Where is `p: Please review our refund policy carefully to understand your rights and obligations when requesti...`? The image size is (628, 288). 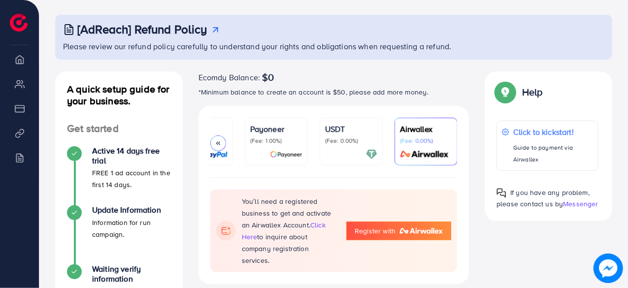 p: Please review our refund policy carefully to understand your rights and obligations when requesti... is located at coordinates (335, 46).